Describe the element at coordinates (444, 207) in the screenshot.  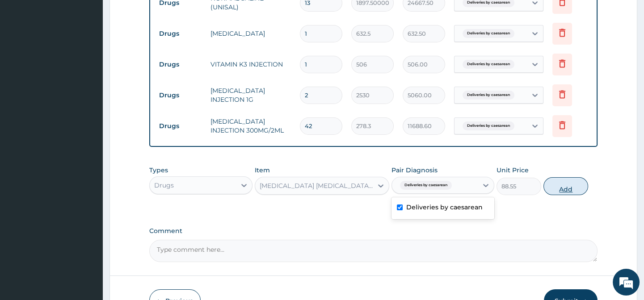
I see `label: Deliveries by caesarean` at that location.